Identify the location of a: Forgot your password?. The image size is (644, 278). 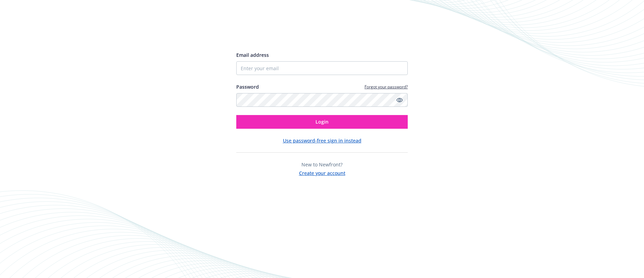
(386, 86).